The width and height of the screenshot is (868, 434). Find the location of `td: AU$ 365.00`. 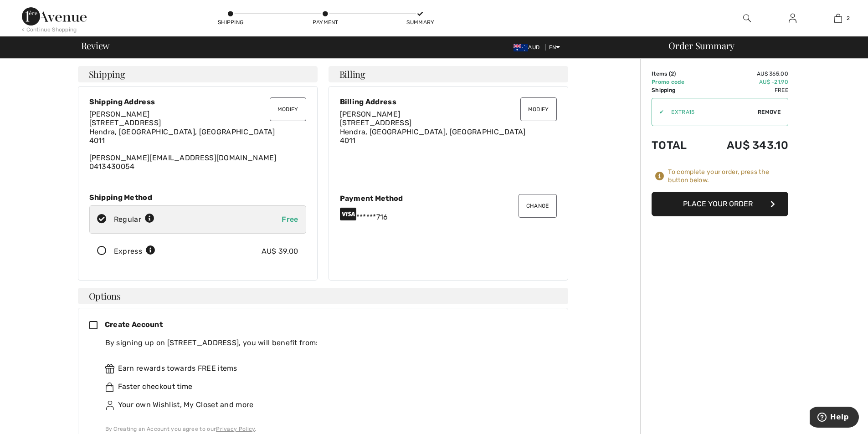

td: AU$ 365.00 is located at coordinates (744, 74).